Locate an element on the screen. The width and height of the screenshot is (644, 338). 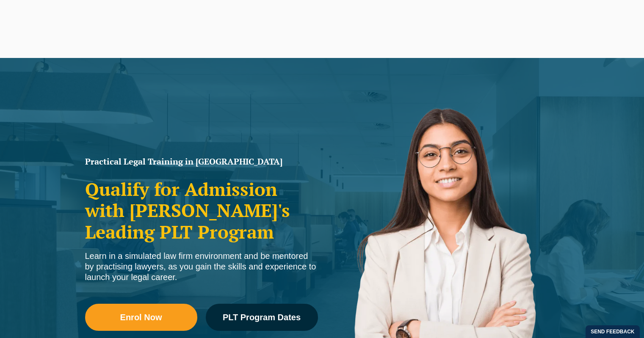
span: Enrol Now is located at coordinates (141, 318).